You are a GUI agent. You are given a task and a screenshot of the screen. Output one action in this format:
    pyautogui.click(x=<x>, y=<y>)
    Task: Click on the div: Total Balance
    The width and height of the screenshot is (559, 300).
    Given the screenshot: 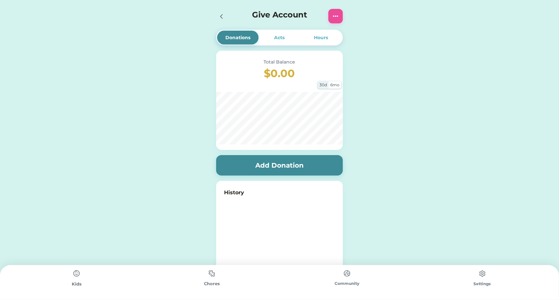 What is the action you would take?
    pyautogui.click(x=280, y=62)
    